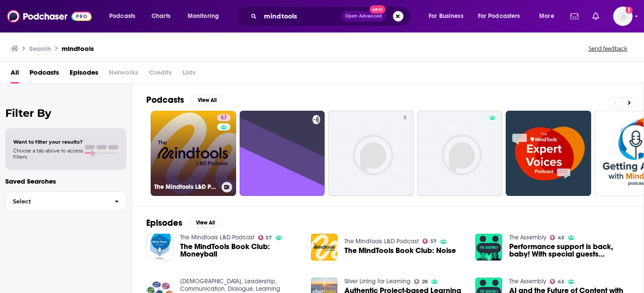 Image resolution: width=644 pixels, height=293 pixels. What do you see at coordinates (49, 16) in the screenshot?
I see `img: Podchaser - Follow, Share and Rate Podcasts` at bounding box center [49, 16].